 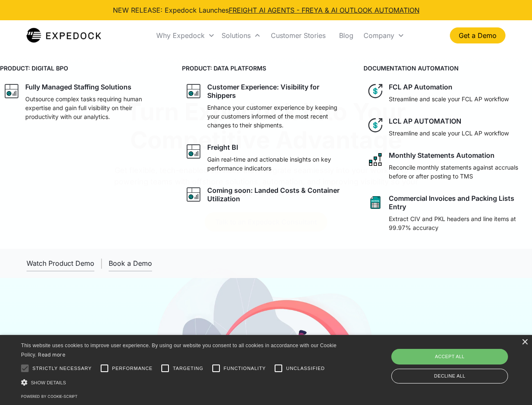 What do you see at coordinates (448, 127) in the screenshot?
I see `a: dollar iconLCL AP AUTOMATIONStreamline and scale your LCL AP workflow` at bounding box center [448, 127].